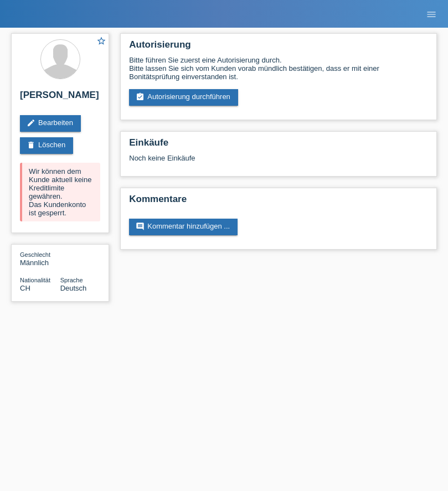 Image resolution: width=448 pixels, height=491 pixels. What do you see at coordinates (50, 124) in the screenshot?
I see `a: editBearbeiten` at bounding box center [50, 124].